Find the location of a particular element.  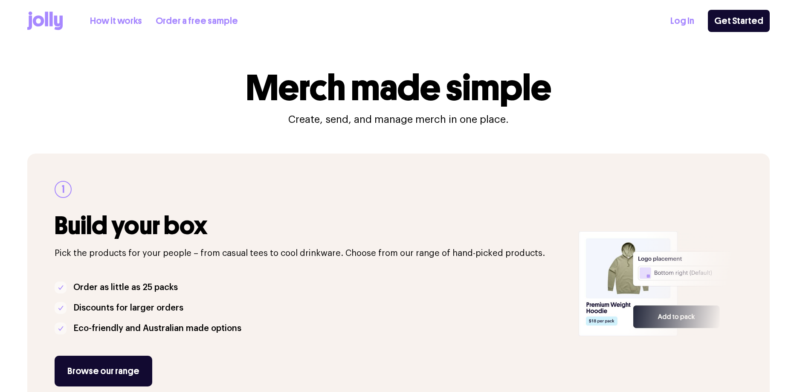

a: Browse our range is located at coordinates (103, 371).